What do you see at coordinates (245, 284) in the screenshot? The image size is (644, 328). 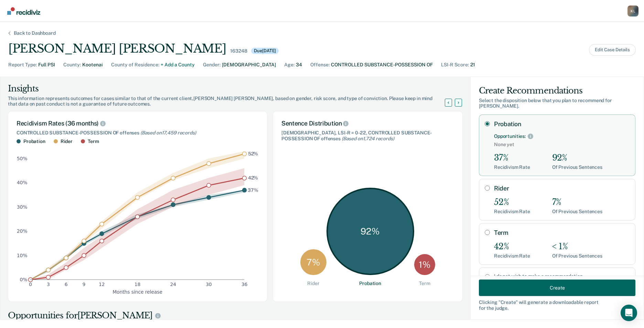 I see `text: 36` at bounding box center [245, 284].